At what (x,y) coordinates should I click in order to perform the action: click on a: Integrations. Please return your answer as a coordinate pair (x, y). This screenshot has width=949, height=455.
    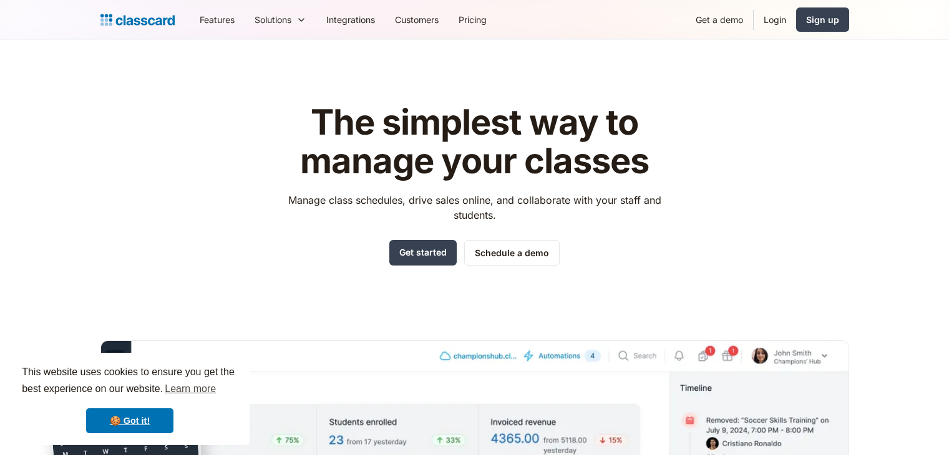
    Looking at the image, I should click on (351, 19).